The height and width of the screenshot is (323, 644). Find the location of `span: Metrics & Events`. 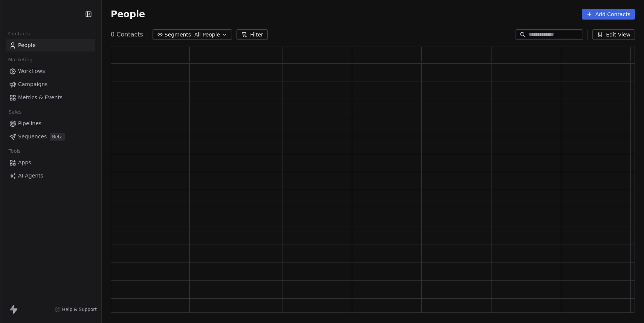

span: Metrics & Events is located at coordinates (40, 97).